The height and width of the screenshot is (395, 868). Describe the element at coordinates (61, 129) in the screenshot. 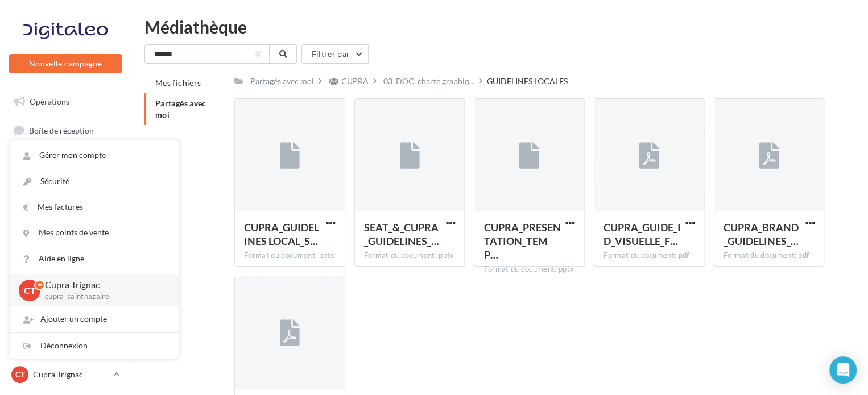

I see `span: Boîte de réception` at that location.